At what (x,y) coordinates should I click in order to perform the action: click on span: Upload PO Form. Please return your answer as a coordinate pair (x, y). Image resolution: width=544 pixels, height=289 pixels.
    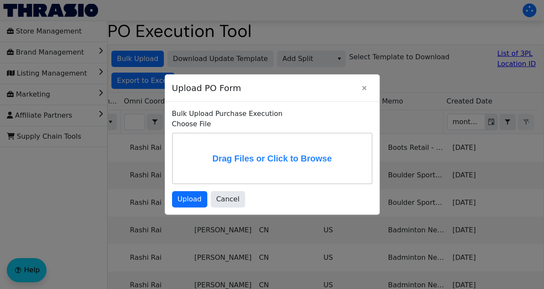
    Looking at the image, I should click on (264, 88).